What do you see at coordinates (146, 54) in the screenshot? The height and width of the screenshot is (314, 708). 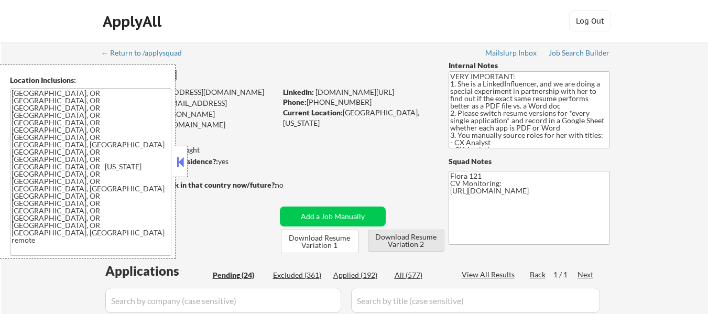 I see `a: ← Return to /applysquad` at bounding box center [146, 54].